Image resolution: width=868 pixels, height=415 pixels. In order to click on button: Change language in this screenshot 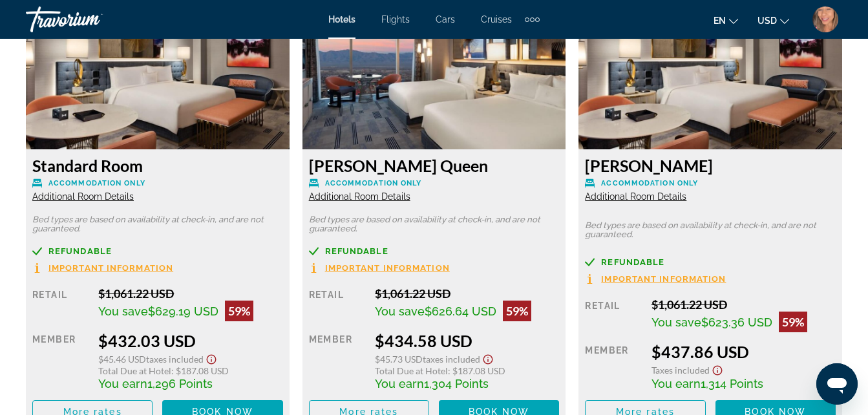, I will do `click(726, 20)`.